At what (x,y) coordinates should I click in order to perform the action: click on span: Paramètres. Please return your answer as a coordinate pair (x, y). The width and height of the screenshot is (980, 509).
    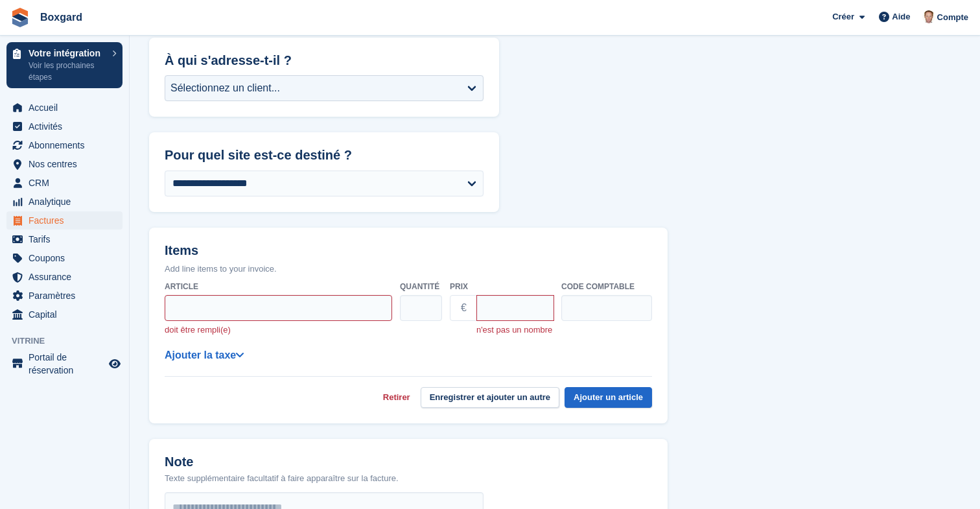
    Looking at the image, I should click on (67, 296).